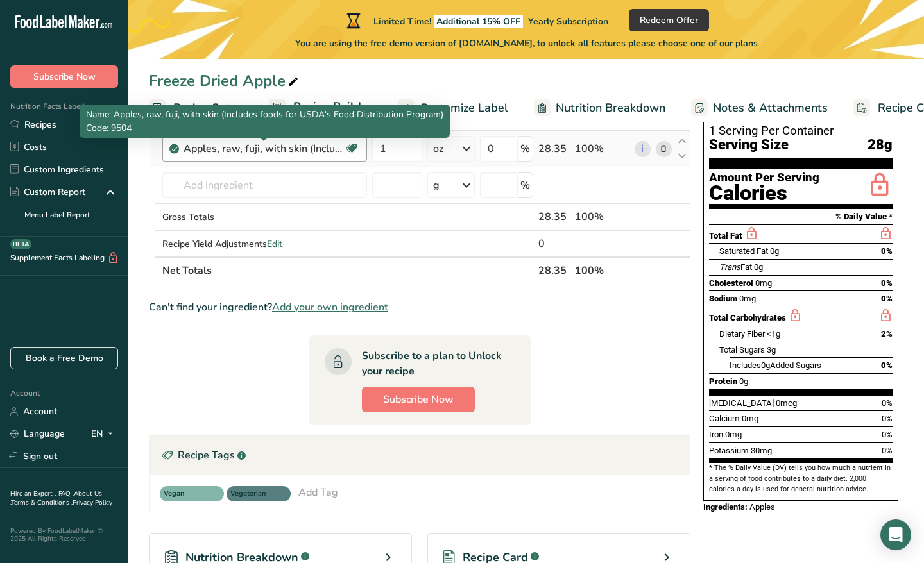  Describe the element at coordinates (330, 307) in the screenshot. I see `span: Add your own ingredient` at that location.